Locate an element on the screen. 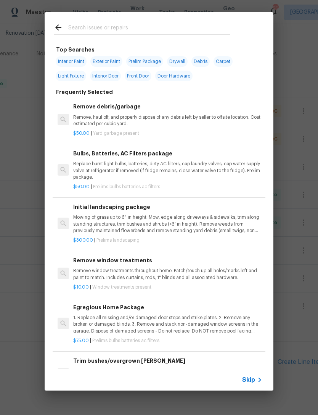 This screenshot has height=415, width=318. span: Front Door is located at coordinates (138, 76).